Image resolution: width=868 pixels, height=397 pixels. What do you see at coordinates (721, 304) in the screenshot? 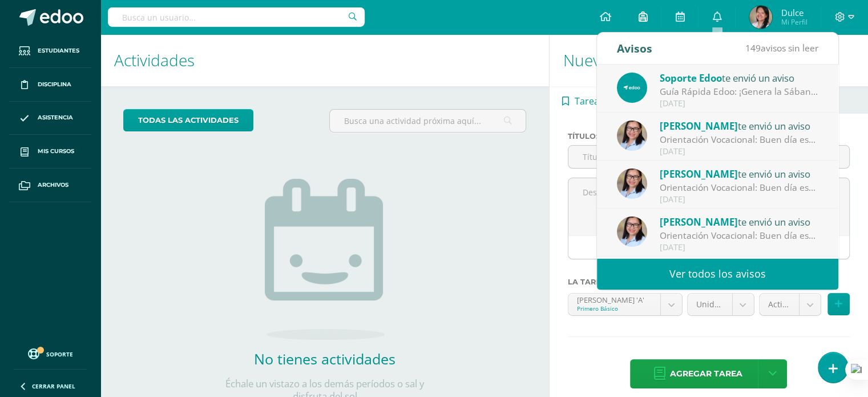
I see `a: Unidad 3` at bounding box center [721, 304].